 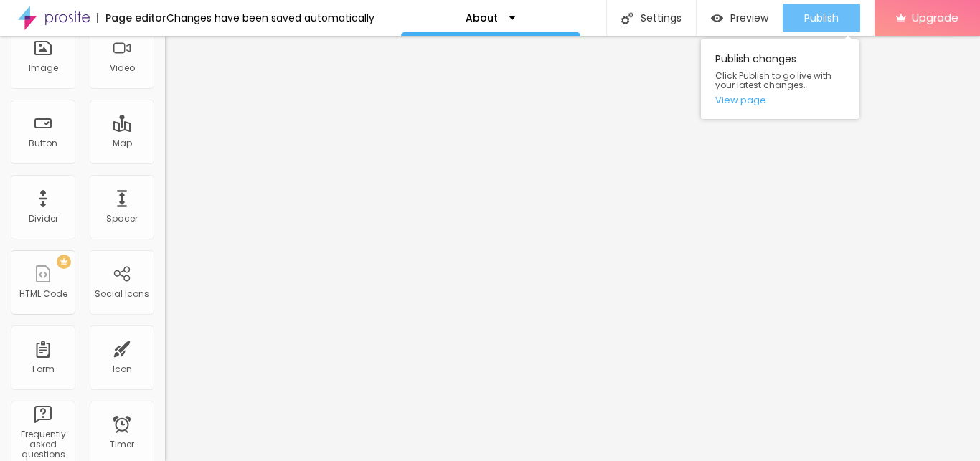 What do you see at coordinates (131, 18) in the screenshot?
I see `div: Page editor` at bounding box center [131, 18].